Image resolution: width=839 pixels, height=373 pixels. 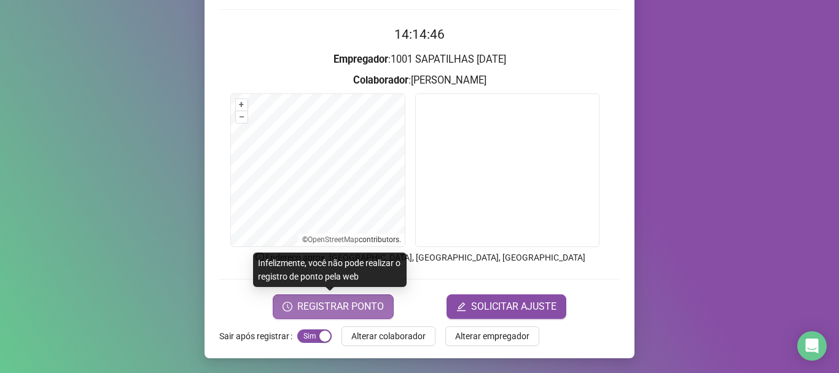 What do you see at coordinates (381, 80) in the screenshot?
I see `strong: Colaborador` at bounding box center [381, 80].